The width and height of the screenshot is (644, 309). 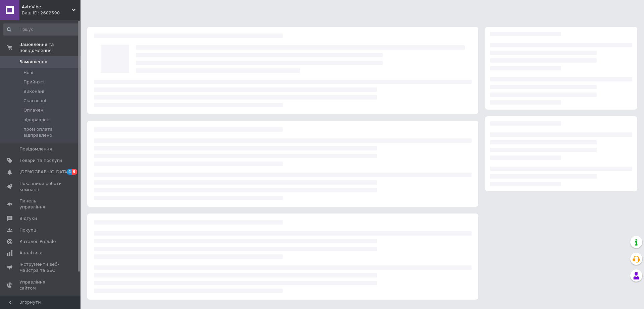 What do you see at coordinates (38, 241) in the screenshot?
I see `span: Каталог ProSale` at bounding box center [38, 241].